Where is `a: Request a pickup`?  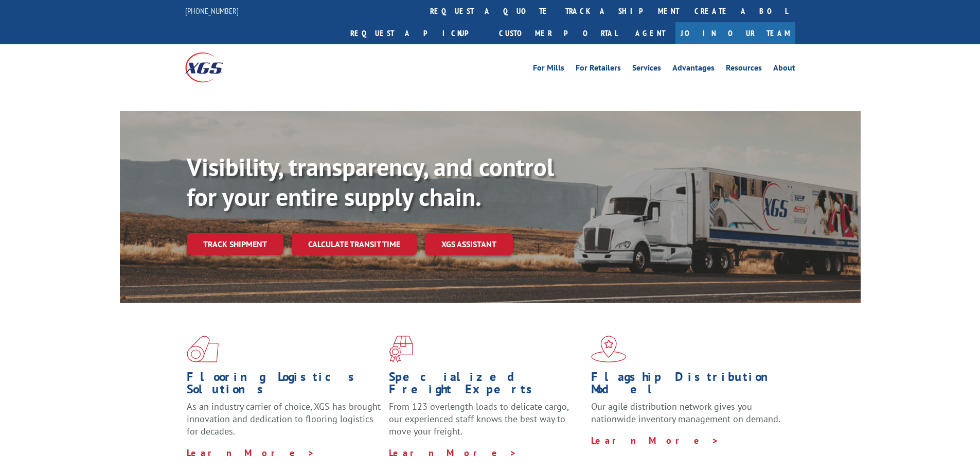 a: Request a pickup is located at coordinates (417, 33).